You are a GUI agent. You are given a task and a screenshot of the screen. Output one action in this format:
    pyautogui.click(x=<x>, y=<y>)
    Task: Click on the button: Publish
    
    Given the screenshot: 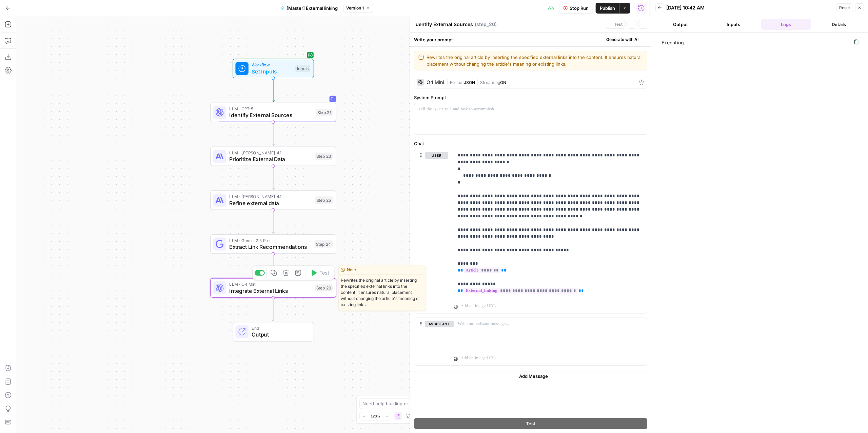 What is the action you would take?
    pyautogui.click(x=607, y=8)
    